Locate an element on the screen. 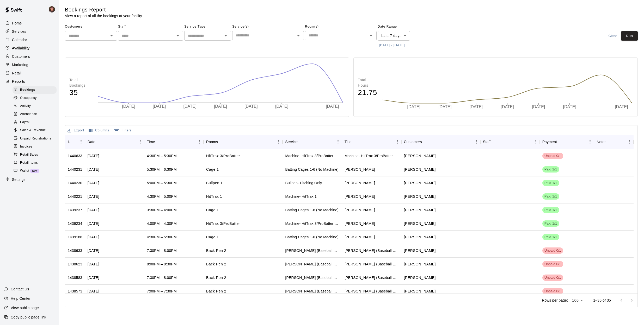 The width and height of the screenshot is (644, 325). div: 1438573 is located at coordinates (75, 291).